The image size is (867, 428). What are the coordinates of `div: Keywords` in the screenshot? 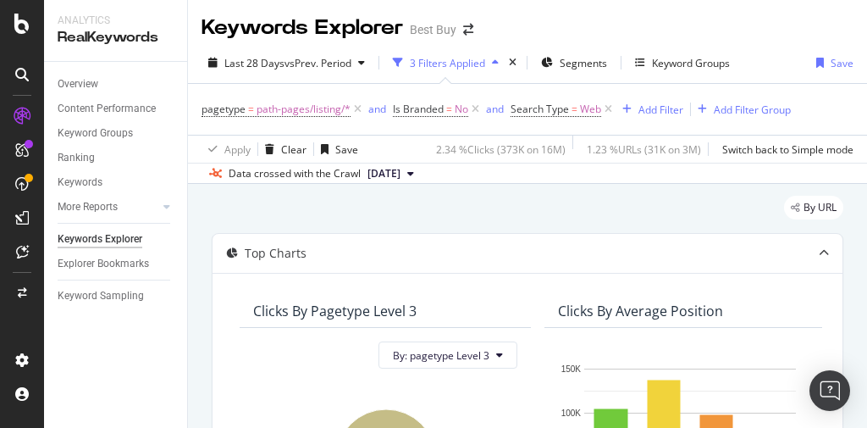 It's located at (80, 182).